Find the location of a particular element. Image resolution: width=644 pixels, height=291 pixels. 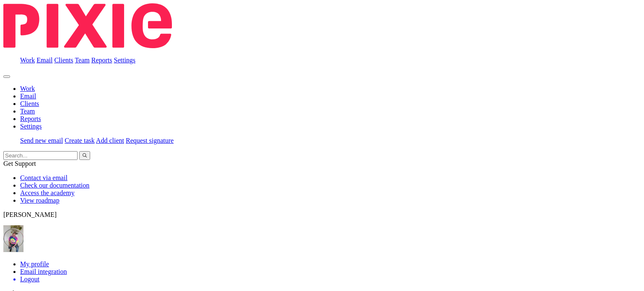

span: Logout is located at coordinates (30, 279).